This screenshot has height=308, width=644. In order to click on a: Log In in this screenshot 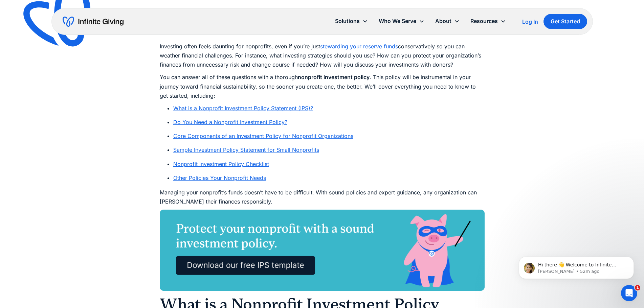, I will do `click(530, 22)`.